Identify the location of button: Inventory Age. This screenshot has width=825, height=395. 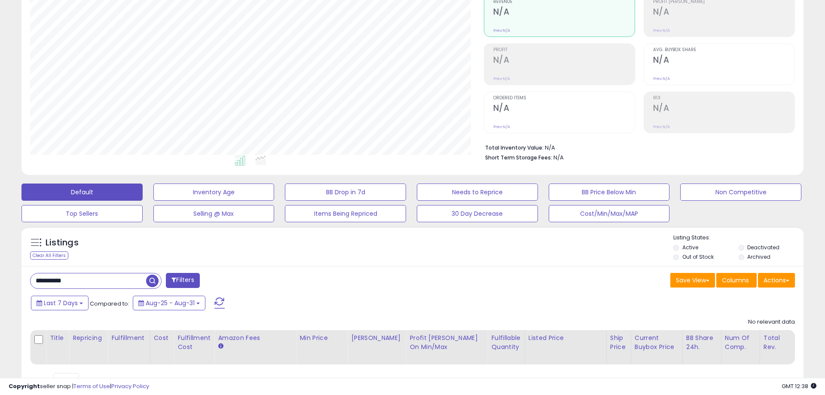
(214, 192).